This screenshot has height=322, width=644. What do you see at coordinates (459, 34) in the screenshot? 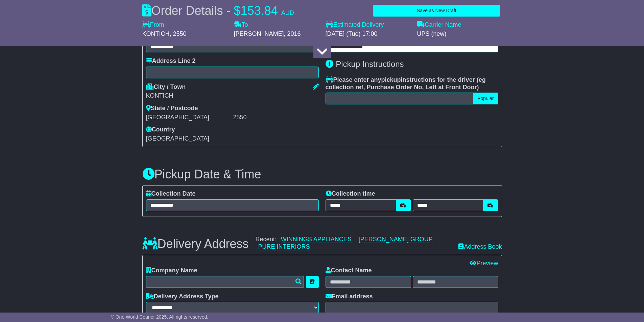
I see `div: UPS (new)` at bounding box center [459, 34].